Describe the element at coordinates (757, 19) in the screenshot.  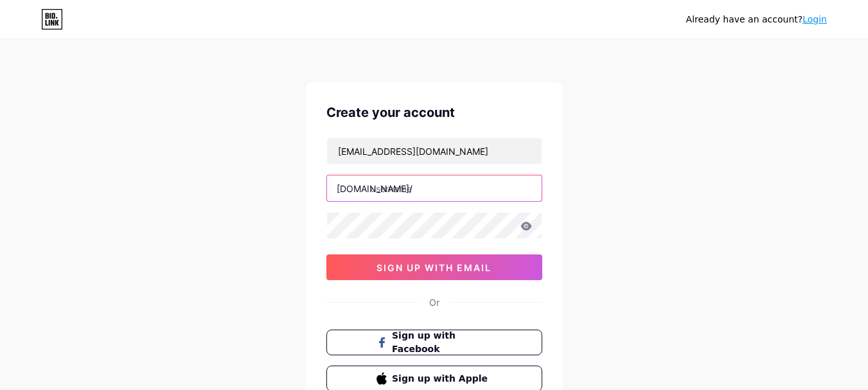
I see `div: Already have an account?` at that location.